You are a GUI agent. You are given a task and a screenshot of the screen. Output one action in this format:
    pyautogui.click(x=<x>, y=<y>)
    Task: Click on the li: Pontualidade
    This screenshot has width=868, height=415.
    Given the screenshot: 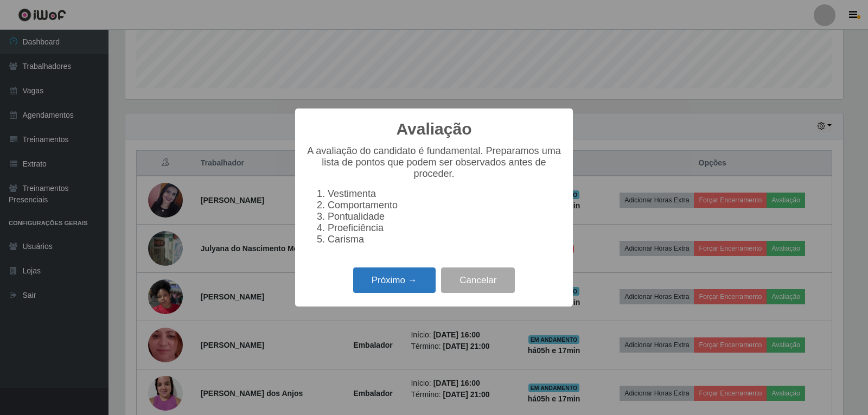 What is the action you would take?
    pyautogui.click(x=445, y=216)
    